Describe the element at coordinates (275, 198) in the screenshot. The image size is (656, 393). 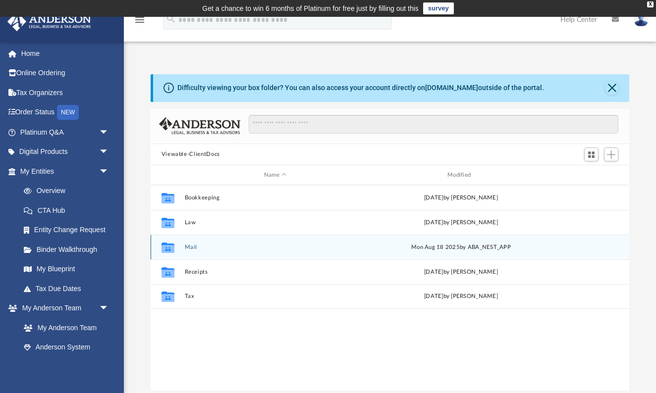
I see `button: Bookkeeping` at that location.